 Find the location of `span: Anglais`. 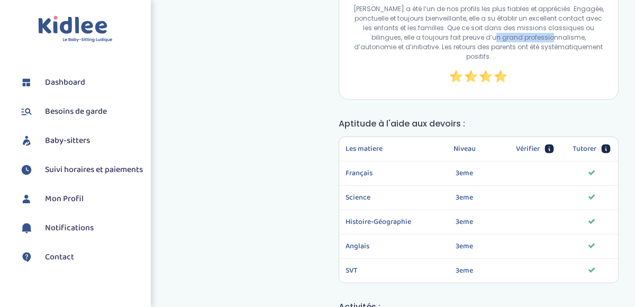

span: Anglais is located at coordinates (379, 246).